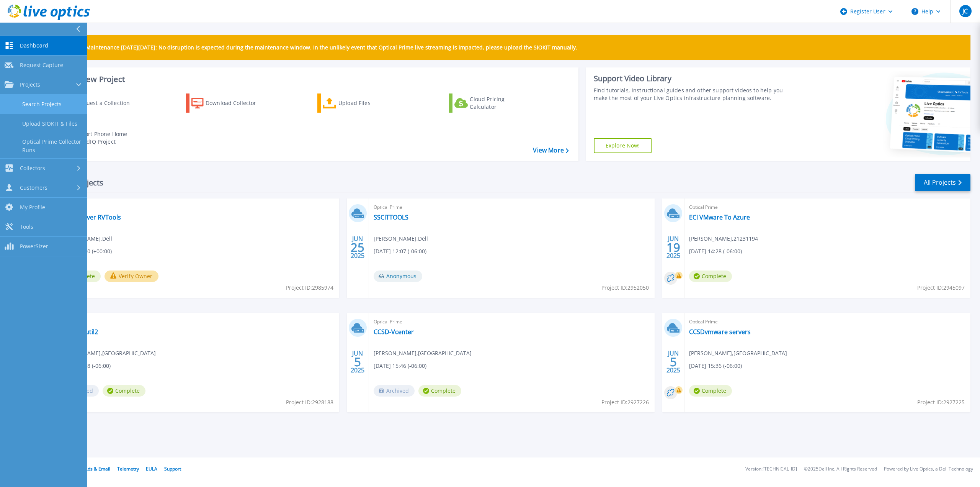 The width and height of the screenshot is (980, 487). What do you see at coordinates (720, 217) in the screenshot?
I see `a: ECI VMware To Azure` at bounding box center [720, 217].